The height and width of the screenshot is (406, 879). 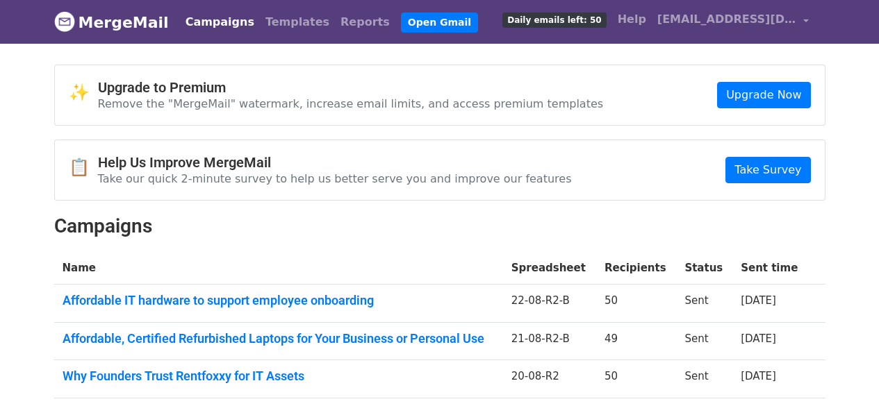 I want to click on td: 49, so click(x=636, y=341).